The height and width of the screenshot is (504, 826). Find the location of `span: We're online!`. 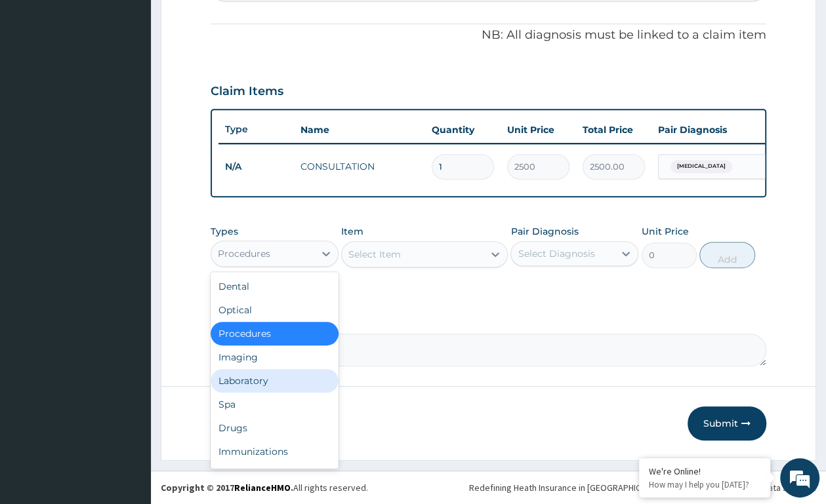

span: We're online! is located at coordinates (129, 231).